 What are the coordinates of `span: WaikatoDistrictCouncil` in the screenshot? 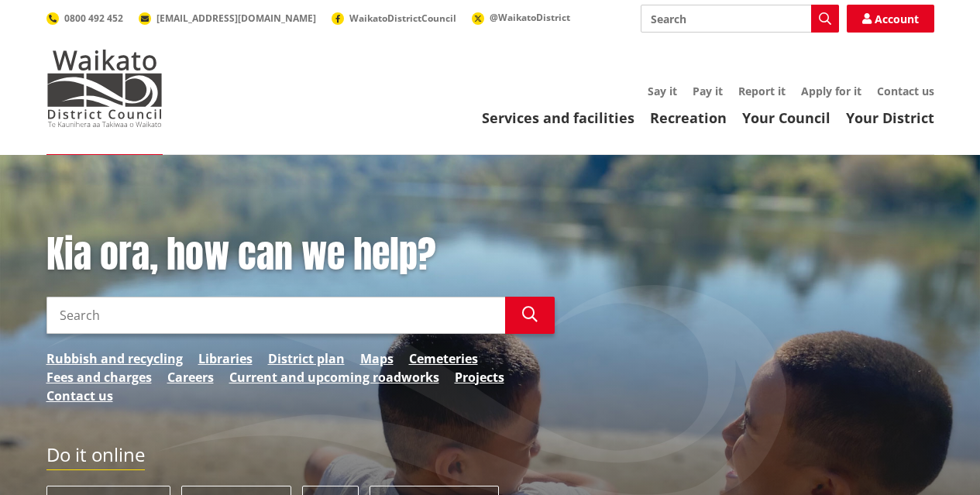 It's located at (403, 18).